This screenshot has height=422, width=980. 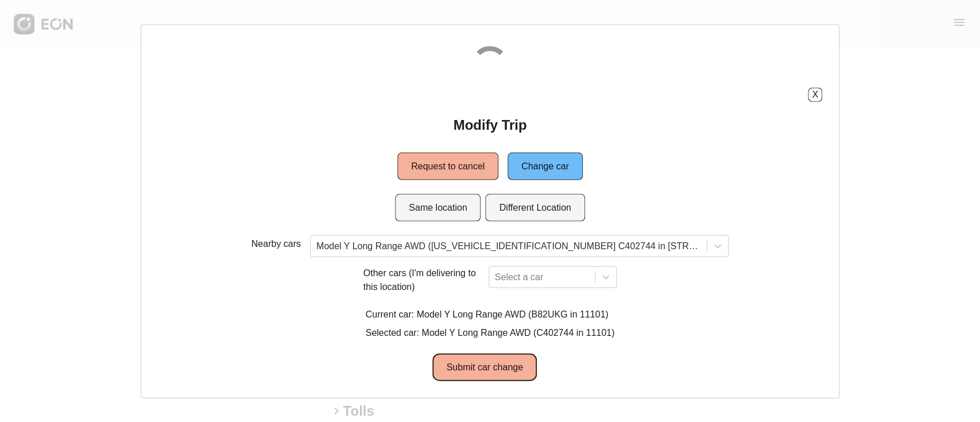 I want to click on button: Request to cancel, so click(x=448, y=166).